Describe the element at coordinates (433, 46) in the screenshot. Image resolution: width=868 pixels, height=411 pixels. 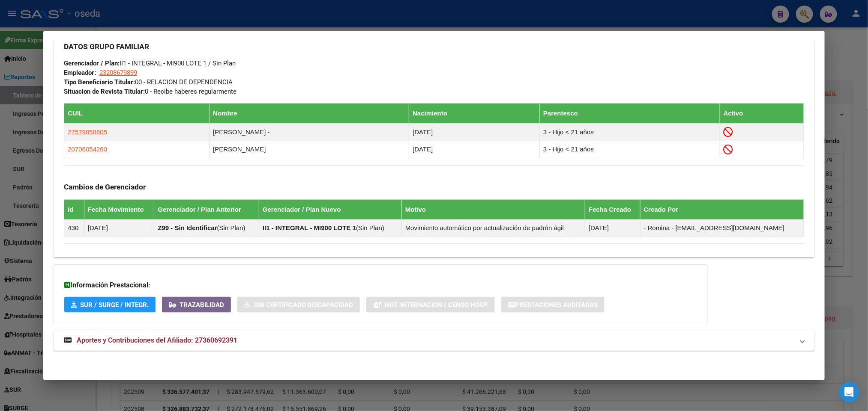
I see `h3: DATOS GRUPO FAMILIAR` at that location.